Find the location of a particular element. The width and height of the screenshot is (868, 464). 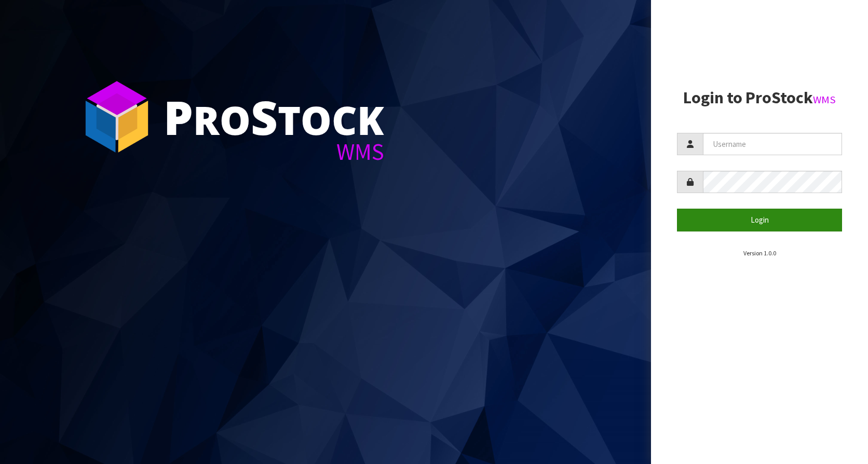

h2: Login to ProStock is located at coordinates (759, 98).